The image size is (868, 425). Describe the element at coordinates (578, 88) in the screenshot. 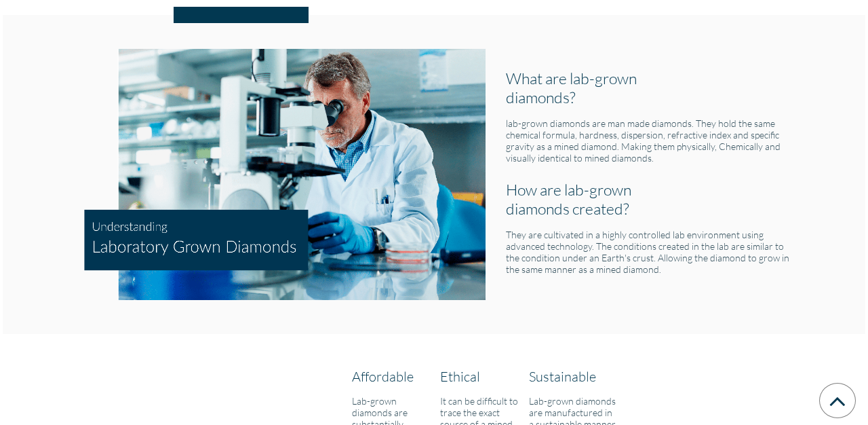

I see `h2: What are lab-grown diamonds?` at that location.